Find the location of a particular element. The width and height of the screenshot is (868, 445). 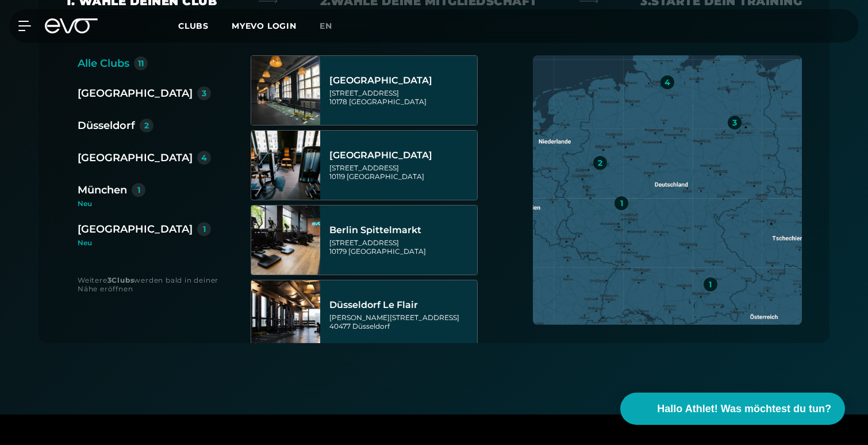

img: Berlin Alexanderplatz is located at coordinates (286, 90).